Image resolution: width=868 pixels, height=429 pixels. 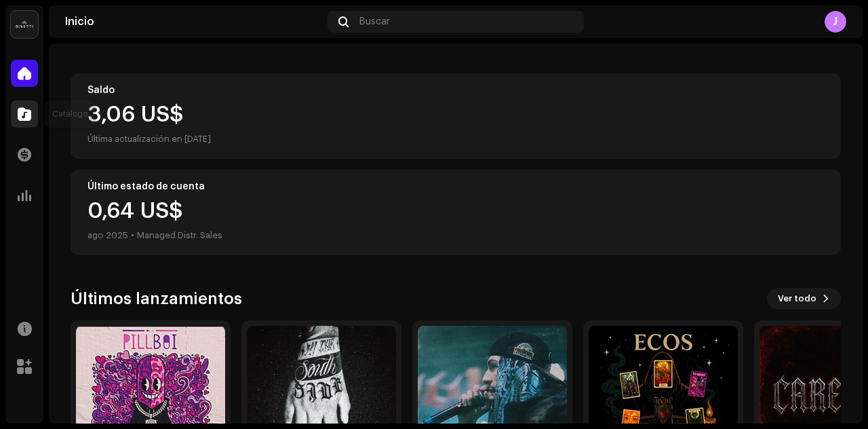 What do you see at coordinates (156, 299) in the screenshot?
I see `h3: Últimos lanzamientos` at bounding box center [156, 299].